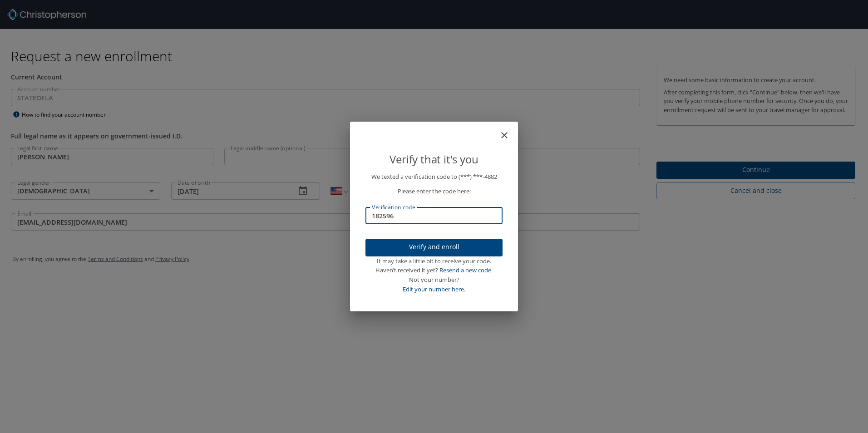  I want to click on span: Verify and enroll, so click(434, 247).